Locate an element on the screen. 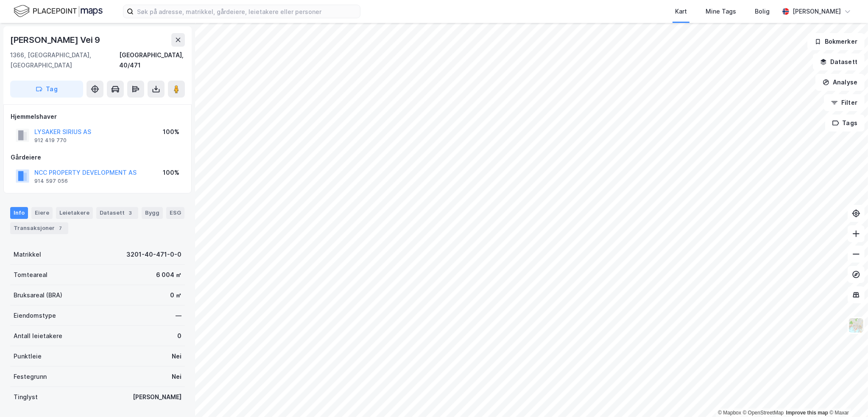 This screenshot has height=417, width=868. div: Bygg is located at coordinates (152, 213).